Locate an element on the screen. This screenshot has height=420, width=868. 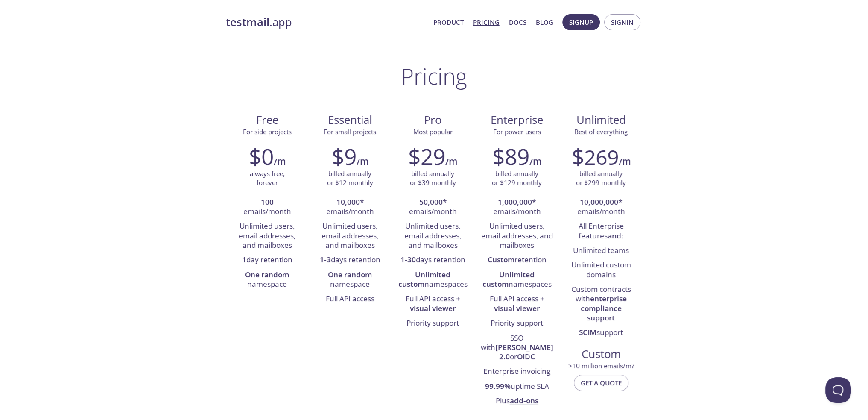
span: Custom is located at coordinates (601, 354).